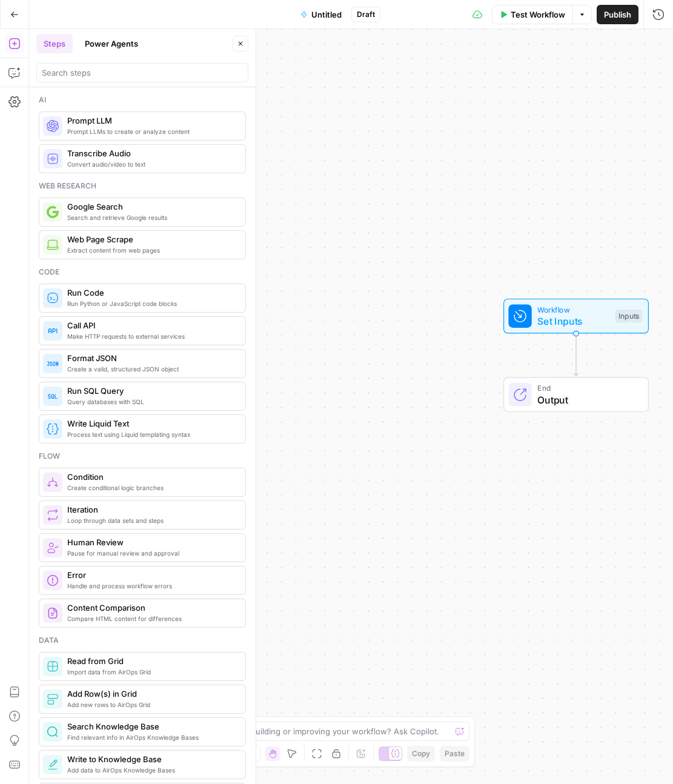  Describe the element at coordinates (151, 424) in the screenshot. I see `span: Write Liquid Text` at that location.